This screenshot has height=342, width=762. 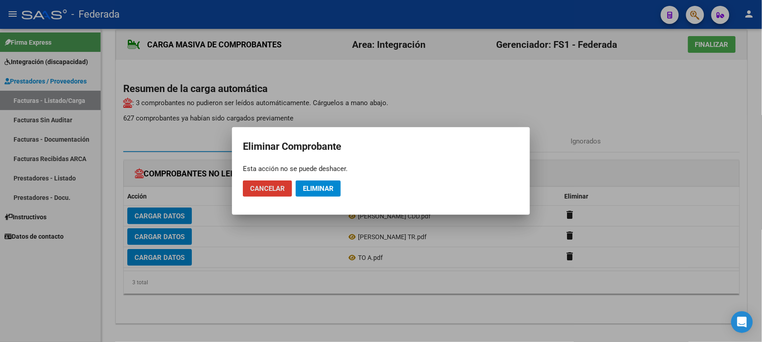 I want to click on h2: Eliminar Comprobante, so click(x=381, y=147).